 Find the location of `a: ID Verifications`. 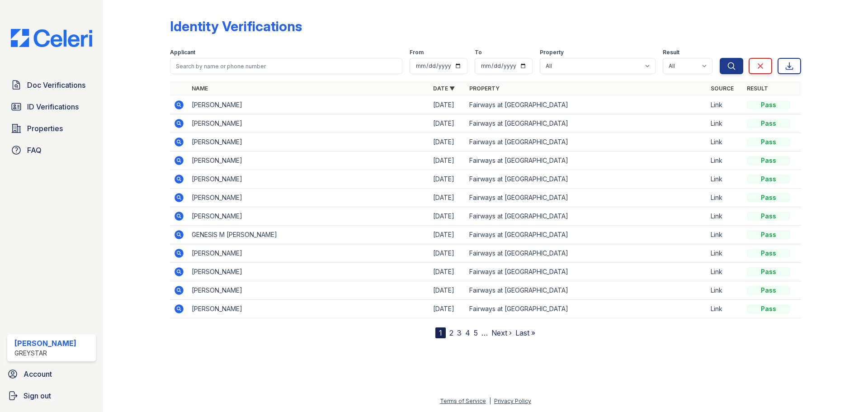

a: ID Verifications is located at coordinates (51, 107).